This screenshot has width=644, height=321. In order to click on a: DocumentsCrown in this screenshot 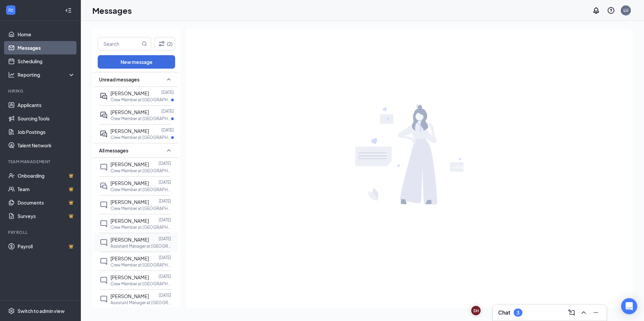, I will do `click(46, 202)`.